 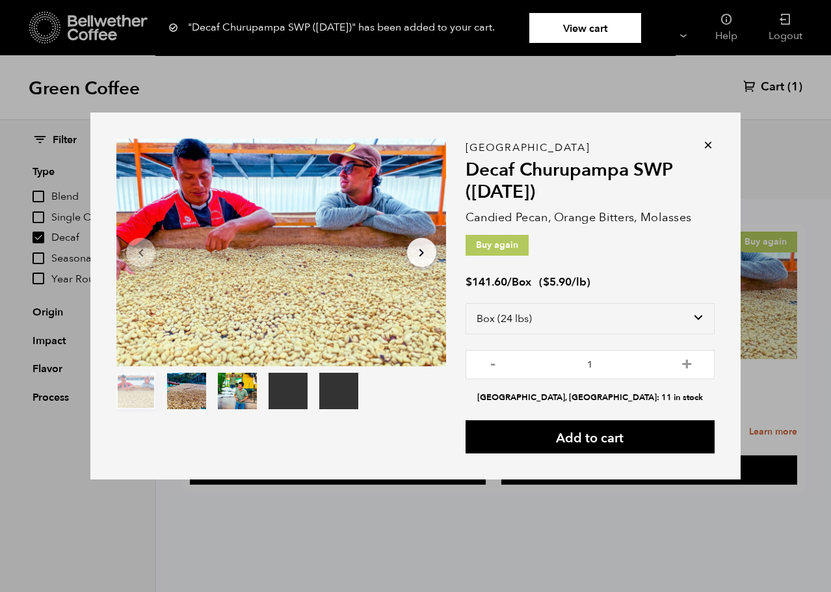 I want to click on bdi: 141.60, so click(x=487, y=282).